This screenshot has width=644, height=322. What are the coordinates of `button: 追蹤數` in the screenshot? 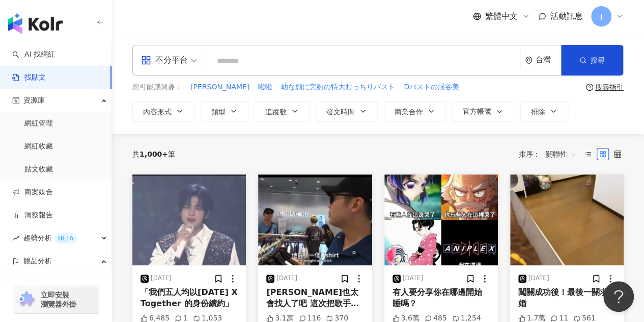 It's located at (282, 111).